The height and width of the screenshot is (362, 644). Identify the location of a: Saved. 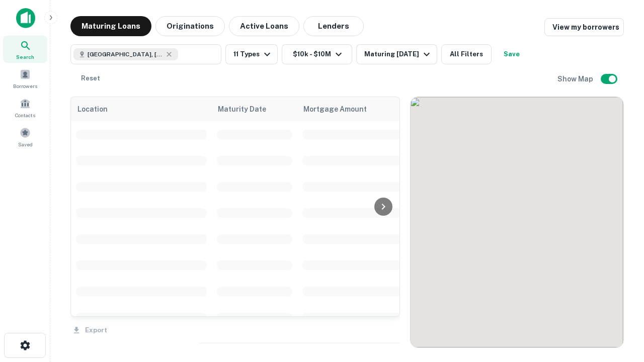
(25, 137).